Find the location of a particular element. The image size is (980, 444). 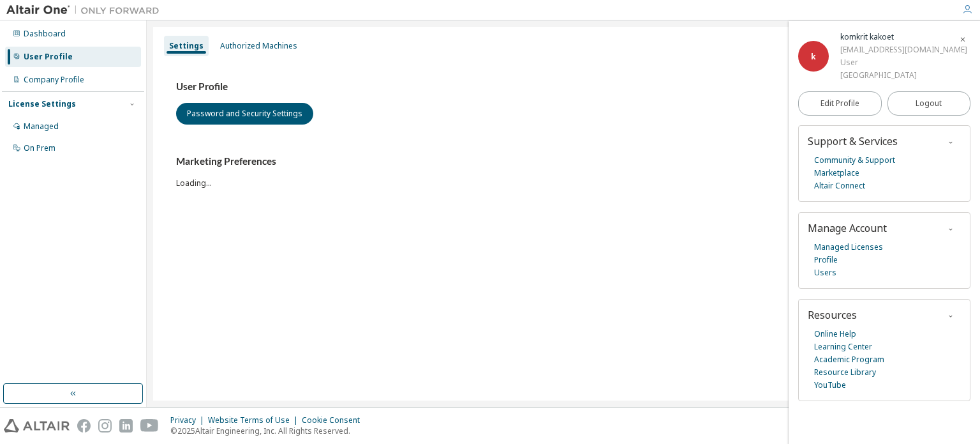

button: Password and Security Settings is located at coordinates (245, 113).